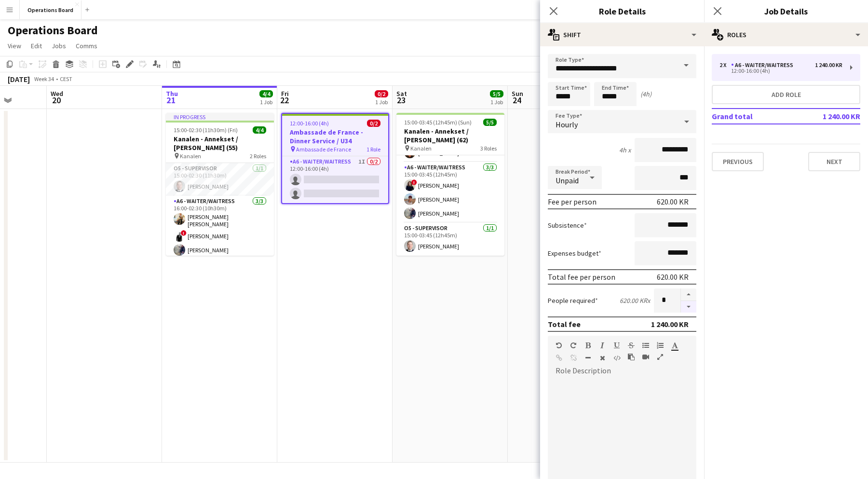 This screenshot has width=868, height=479. What do you see at coordinates (634, 300) in the screenshot?
I see `div: 620.00 KR x` at bounding box center [634, 300].